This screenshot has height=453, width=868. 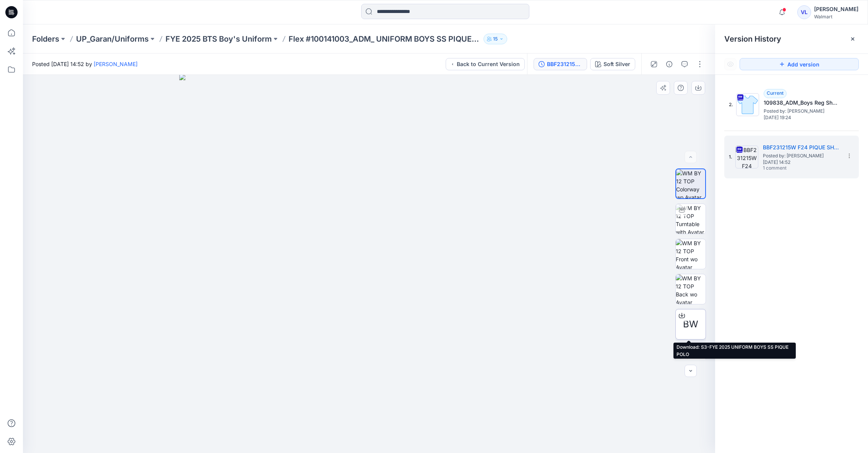 What do you see at coordinates (789, 168) in the screenshot?
I see `span: 1 comment` at bounding box center [789, 168].